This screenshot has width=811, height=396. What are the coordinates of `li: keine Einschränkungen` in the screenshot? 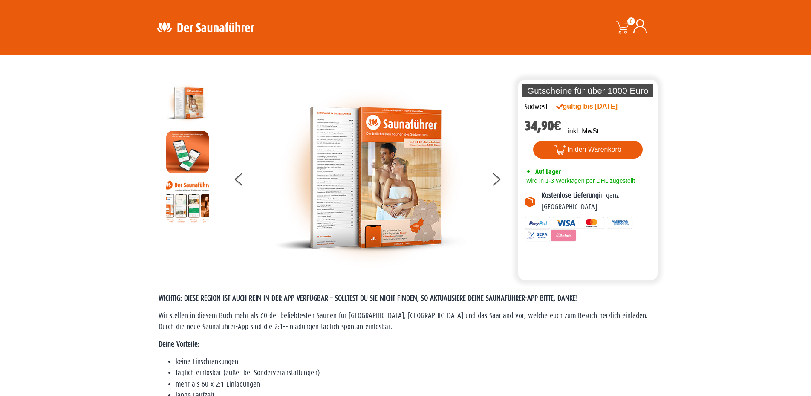 It's located at (414, 362).